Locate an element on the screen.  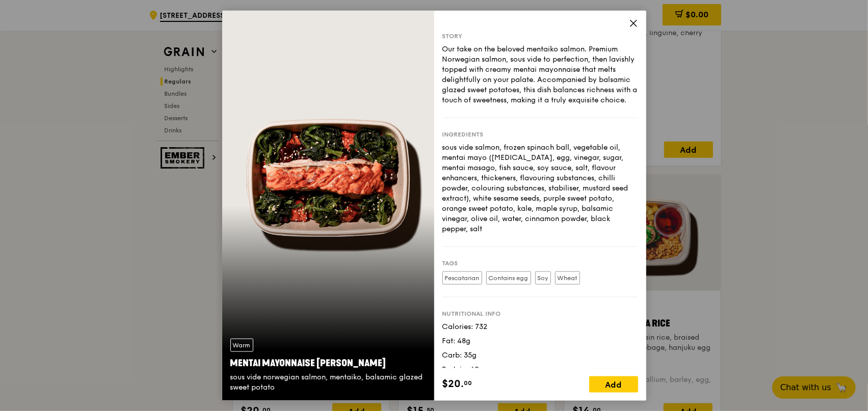
div: Ingredients is located at coordinates (540, 134).